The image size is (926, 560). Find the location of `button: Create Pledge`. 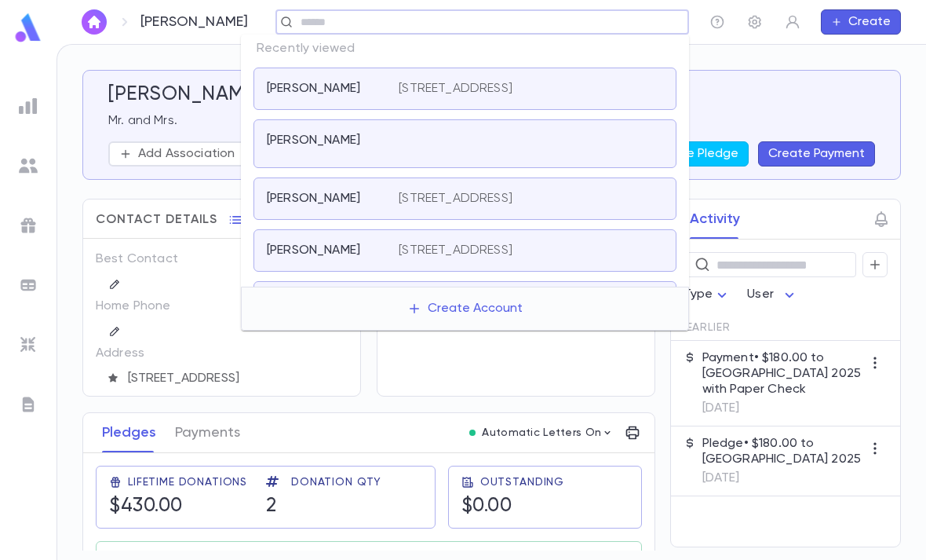

button: Create Pledge is located at coordinates (696, 154).